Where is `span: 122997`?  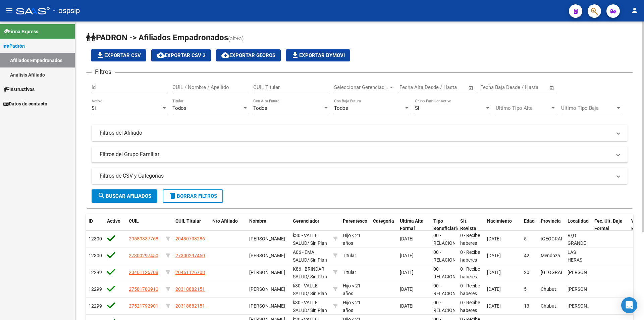 span: 122997 is located at coordinates (97, 306).